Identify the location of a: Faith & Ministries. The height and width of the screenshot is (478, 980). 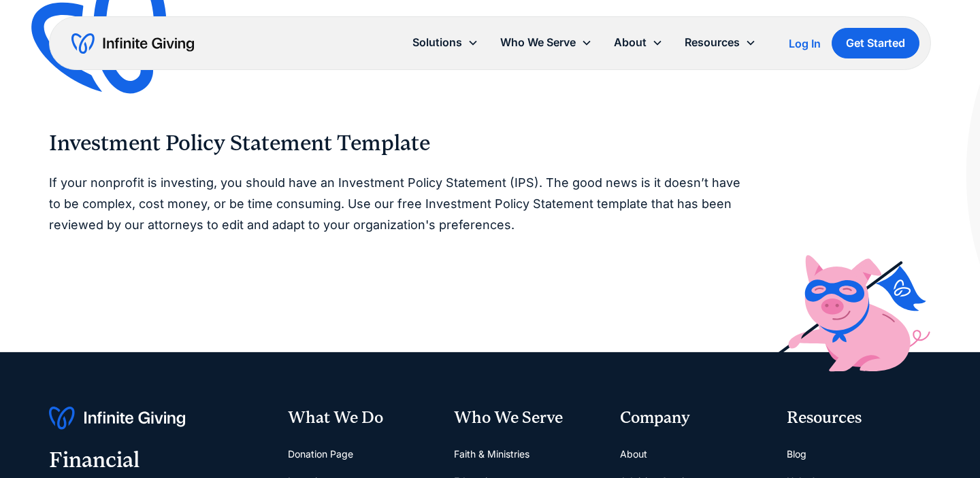
(491, 455).